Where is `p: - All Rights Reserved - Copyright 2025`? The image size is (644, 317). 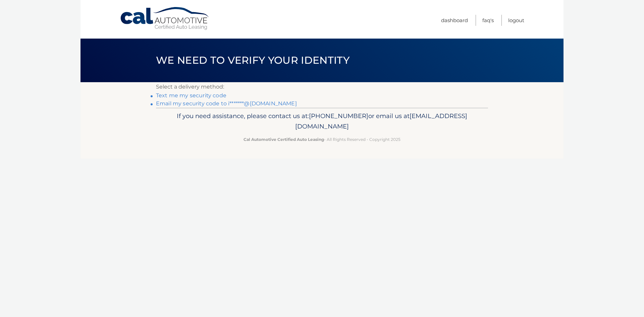
p: - All Rights Reserved - Copyright 2025 is located at coordinates (322, 139).